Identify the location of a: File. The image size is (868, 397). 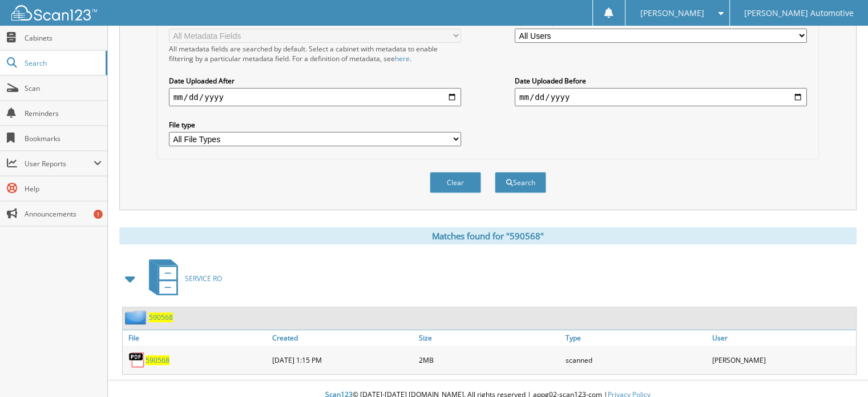
(196, 337).